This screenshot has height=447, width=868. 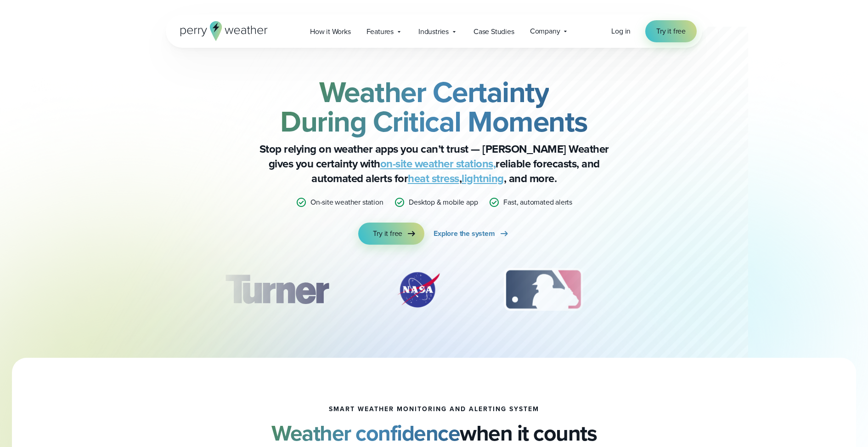 I want to click on p: On-site weather station, so click(x=346, y=202).